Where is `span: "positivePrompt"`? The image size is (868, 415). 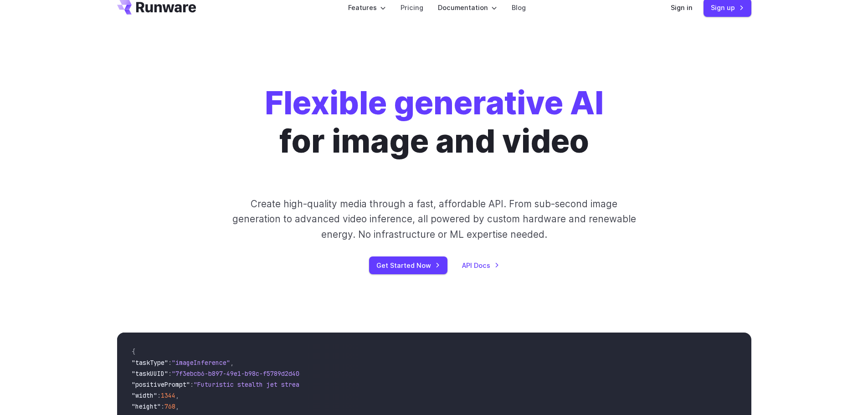
span: "positivePrompt" is located at coordinates (161, 385).